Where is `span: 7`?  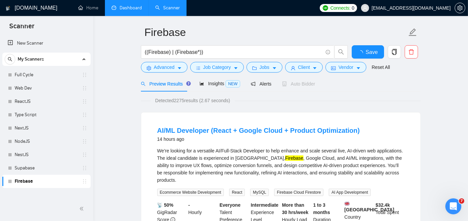 span: 7 is located at coordinates (462, 201).